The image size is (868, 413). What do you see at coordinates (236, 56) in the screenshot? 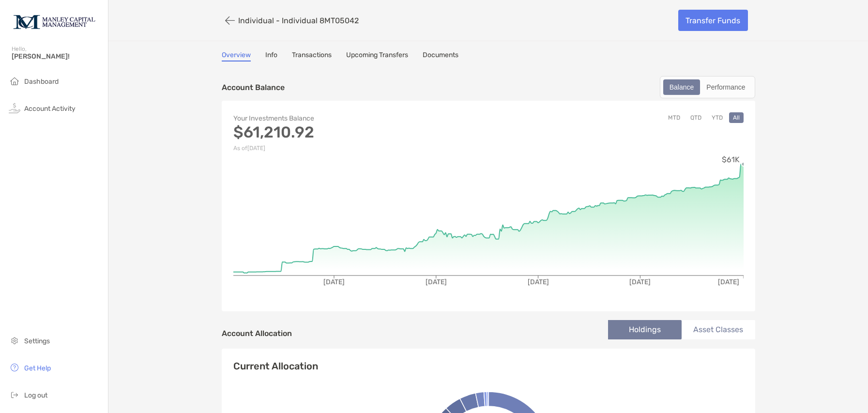
I see `a: Overview` at bounding box center [236, 56].